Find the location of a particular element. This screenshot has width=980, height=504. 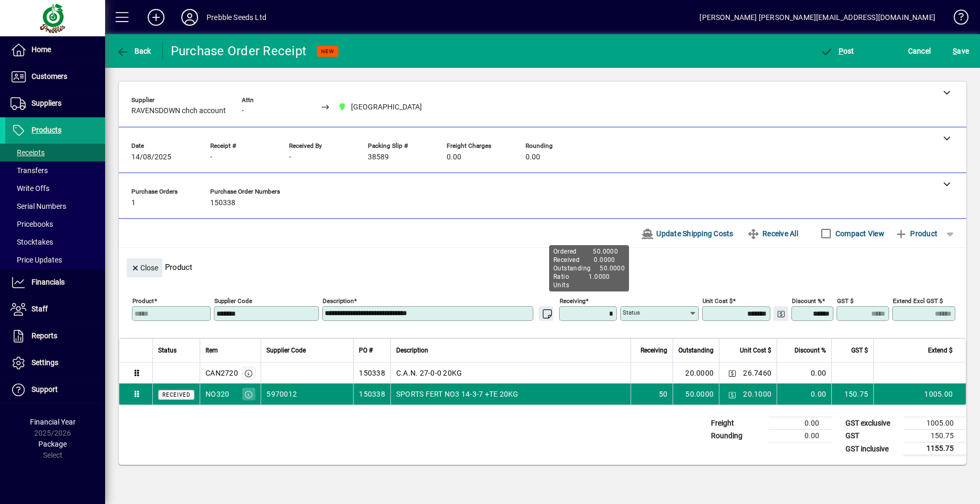

td: Freight is located at coordinates (738, 424).